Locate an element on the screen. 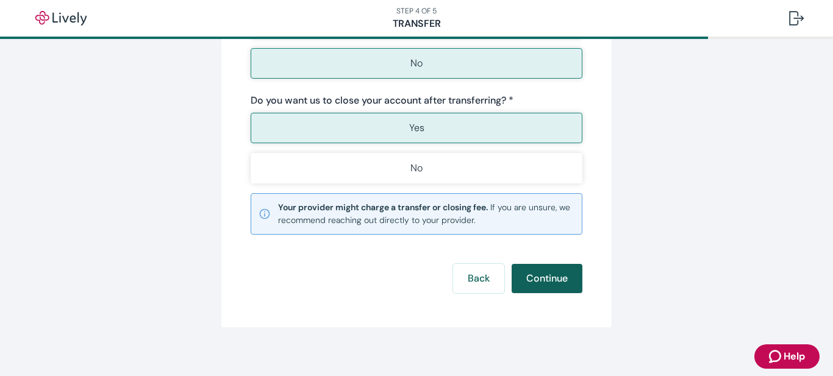 This screenshot has width=833, height=376. span: Help is located at coordinates (794, 357).